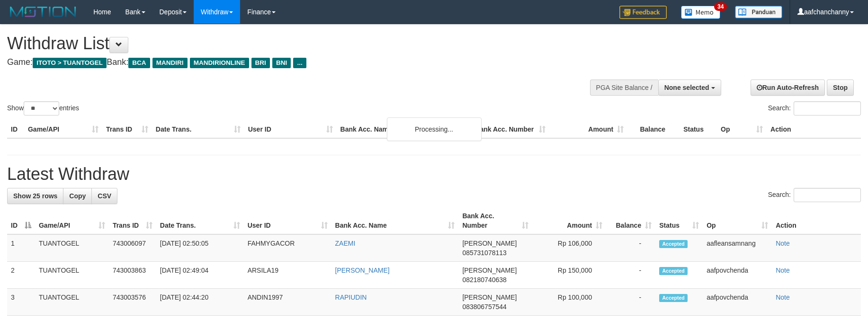 Image resolution: width=868 pixels, height=320 pixels. I want to click on div: PGA Site Balance /, so click(624, 87).